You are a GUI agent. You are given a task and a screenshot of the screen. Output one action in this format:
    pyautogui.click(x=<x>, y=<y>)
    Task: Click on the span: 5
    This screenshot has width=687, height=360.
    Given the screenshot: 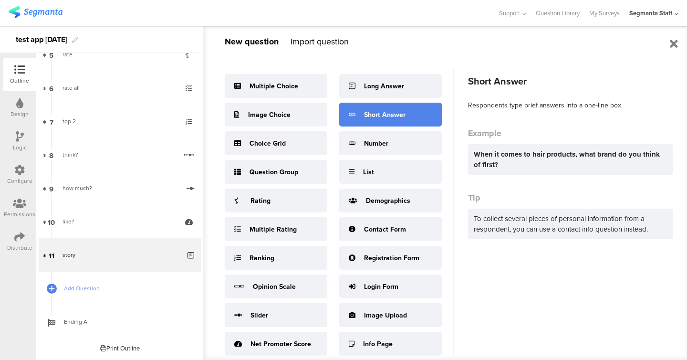 What is the action you would take?
    pyautogui.click(x=51, y=54)
    